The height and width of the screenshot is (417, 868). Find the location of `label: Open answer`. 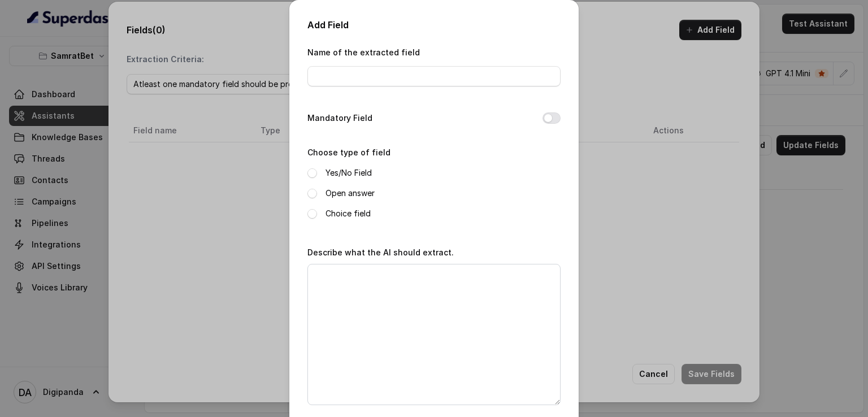

label: Open answer is located at coordinates (350, 193).